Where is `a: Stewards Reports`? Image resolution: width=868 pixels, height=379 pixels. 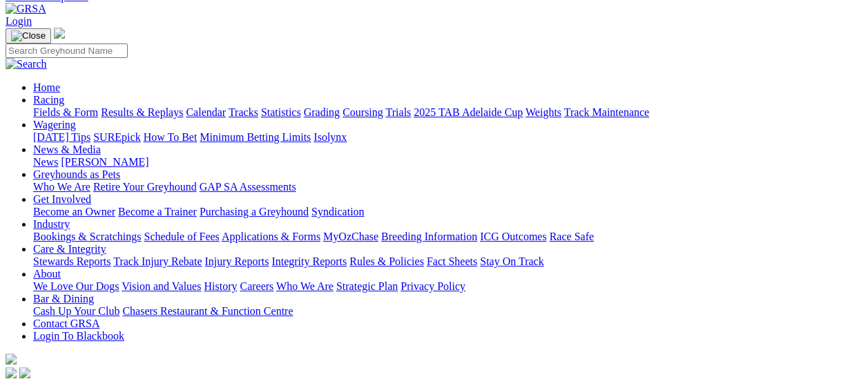
a: Stewards Reports is located at coordinates (72, 261).